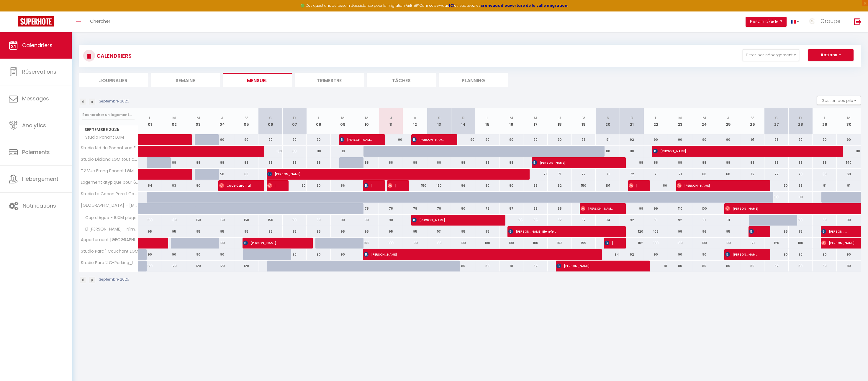  What do you see at coordinates (343, 121) in the screenshot?
I see `th: 09` at bounding box center [343, 121].